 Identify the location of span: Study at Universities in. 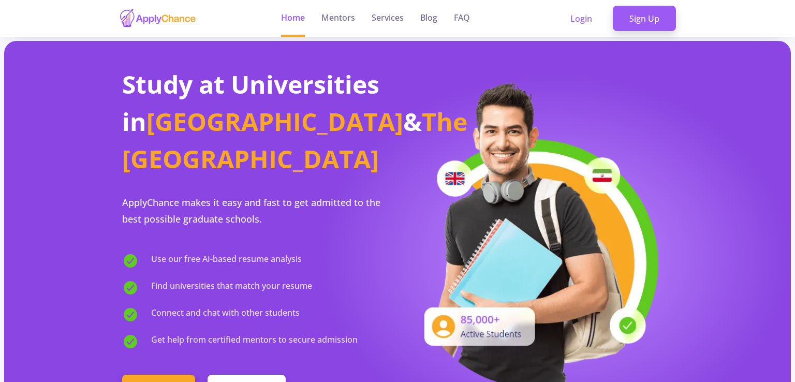
(250, 102).